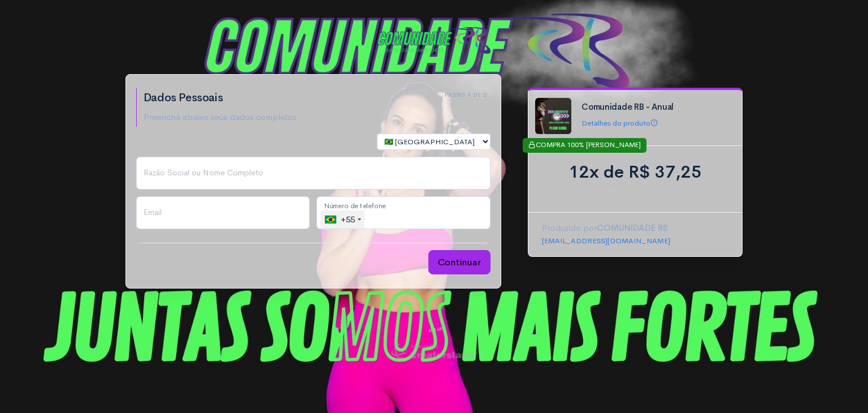 The height and width of the screenshot is (413, 868). I want to click on img: powered-by-creatorsland-e1a4e4bebae488dff9c9a81466bc3db6f0b7cf8c8deafde3238028c30cb33651.png, so click(434, 351).